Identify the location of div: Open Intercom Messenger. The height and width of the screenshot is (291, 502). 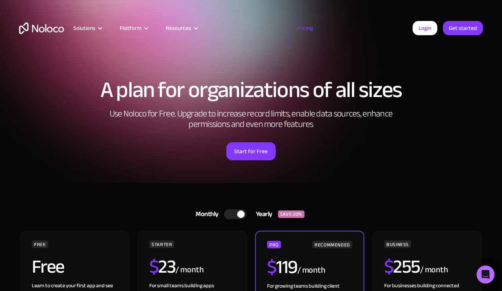
(485, 274).